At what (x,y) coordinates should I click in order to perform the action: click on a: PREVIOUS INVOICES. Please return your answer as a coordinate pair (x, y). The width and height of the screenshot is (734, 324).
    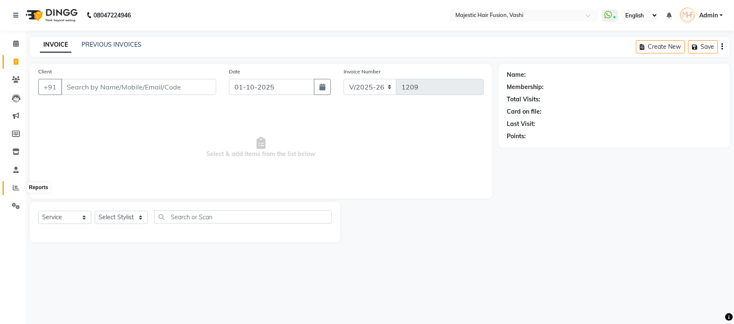
    Looking at the image, I should click on (111, 45).